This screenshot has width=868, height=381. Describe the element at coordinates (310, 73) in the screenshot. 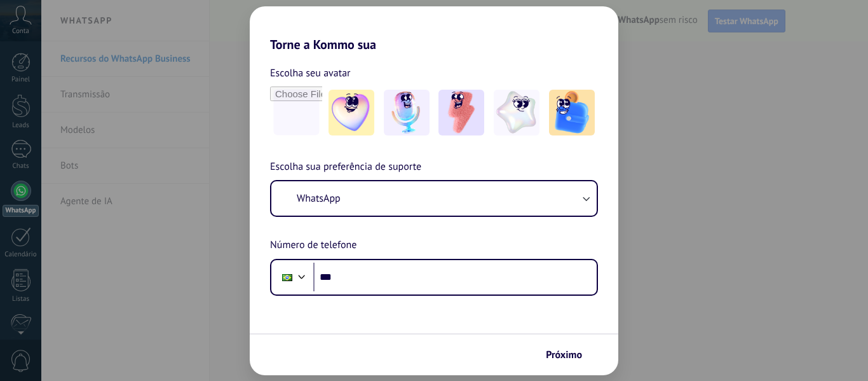

I see `span: Escolha seu avatar` at that location.